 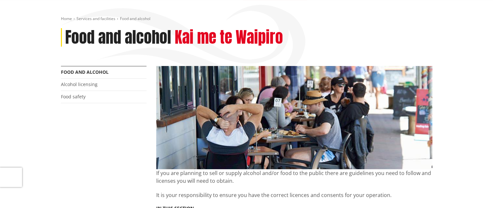 I want to click on a: Home, so click(x=66, y=18).